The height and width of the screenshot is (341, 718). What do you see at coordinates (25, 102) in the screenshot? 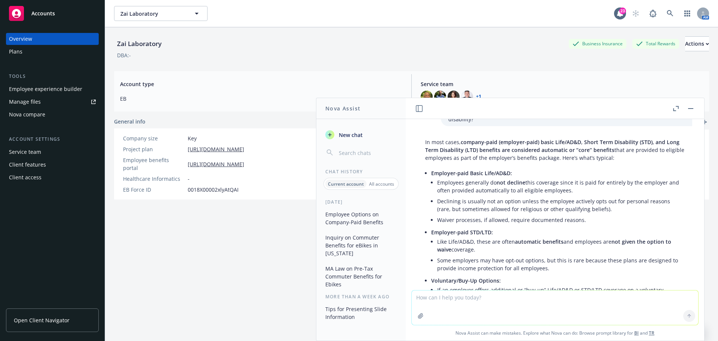
I see `div: Manage files` at bounding box center [25, 102].